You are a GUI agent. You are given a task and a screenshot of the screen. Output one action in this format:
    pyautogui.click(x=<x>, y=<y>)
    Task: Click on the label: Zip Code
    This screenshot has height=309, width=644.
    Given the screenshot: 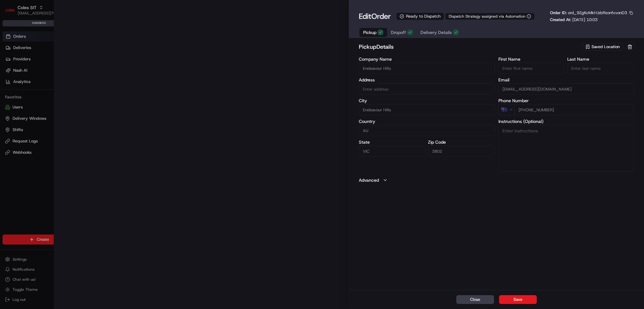 What is the action you would take?
    pyautogui.click(x=461, y=142)
    